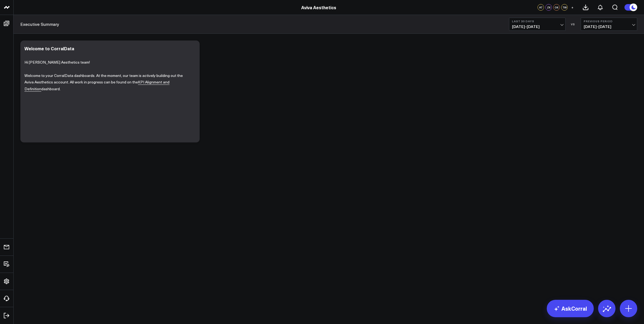 Image resolution: width=644 pixels, height=324 pixels. Describe the element at coordinates (541, 7) in the screenshot. I see `div: AT` at that location.